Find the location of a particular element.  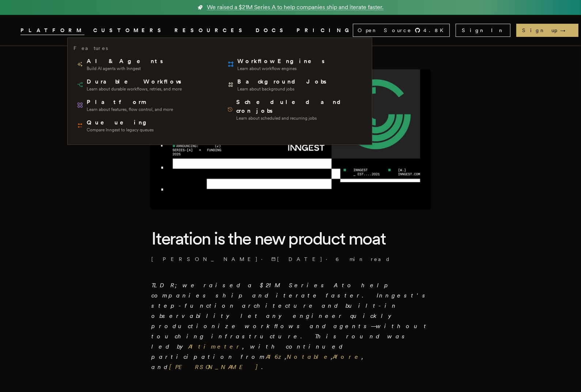

span: Platform is located at coordinates (130, 102).